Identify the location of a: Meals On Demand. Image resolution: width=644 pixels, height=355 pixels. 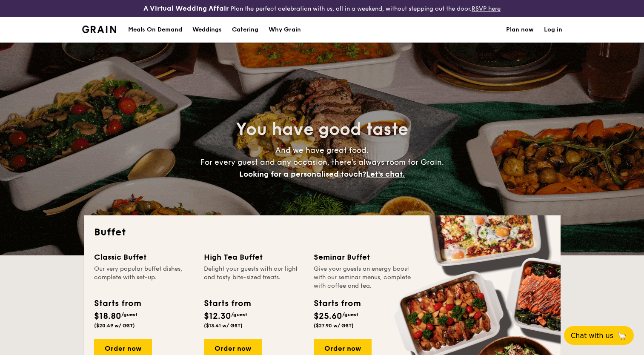
(155, 30).